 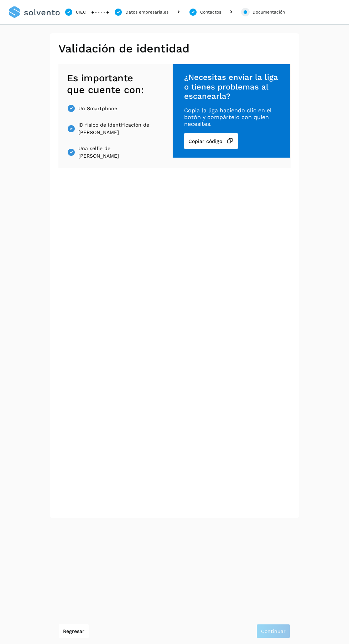 What do you see at coordinates (274, 631) in the screenshot?
I see `button: Continuar` at bounding box center [274, 631].